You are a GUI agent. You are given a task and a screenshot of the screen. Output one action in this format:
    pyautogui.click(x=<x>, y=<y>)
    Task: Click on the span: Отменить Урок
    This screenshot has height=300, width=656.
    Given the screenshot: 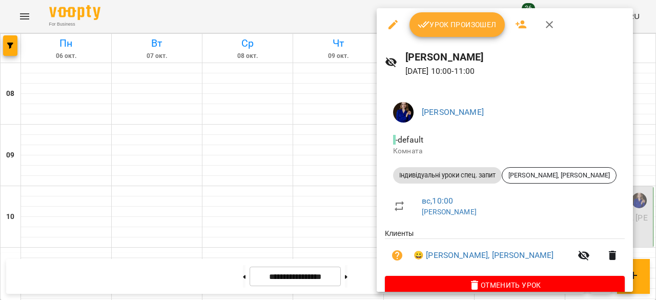 What is the action you would take?
    pyautogui.click(x=505, y=285)
    